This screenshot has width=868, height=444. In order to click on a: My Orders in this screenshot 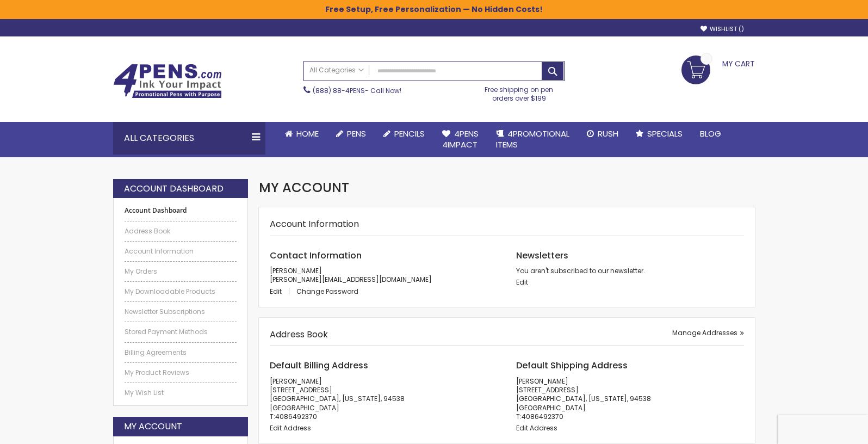, I will do `click(180, 272)`.